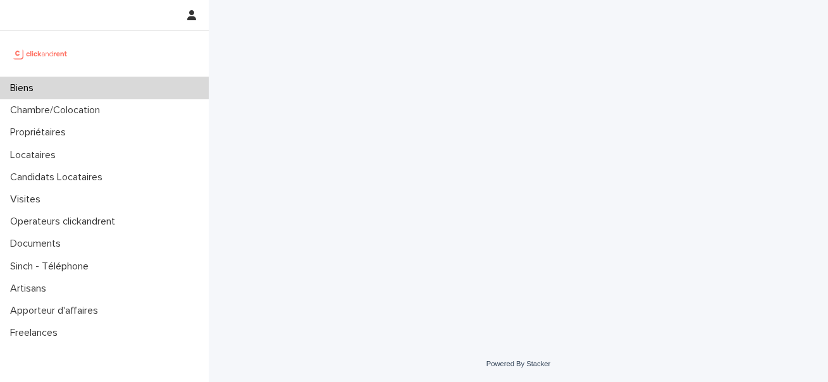 The width and height of the screenshot is (828, 382). Describe the element at coordinates (38, 244) in the screenshot. I see `p: Documents` at that location.